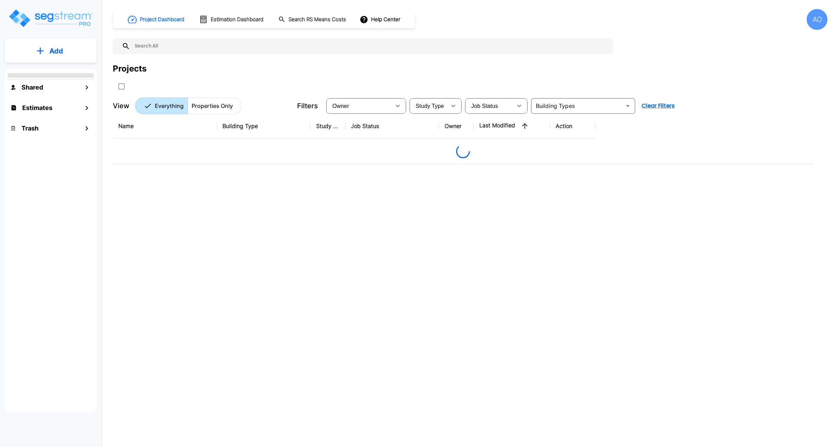 This screenshot has height=447, width=833. I want to click on p: View, so click(121, 106).